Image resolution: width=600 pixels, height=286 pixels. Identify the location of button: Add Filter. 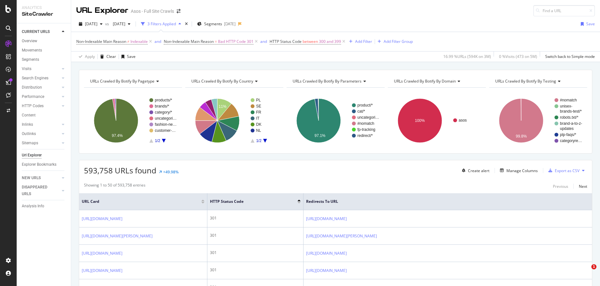
(359, 42).